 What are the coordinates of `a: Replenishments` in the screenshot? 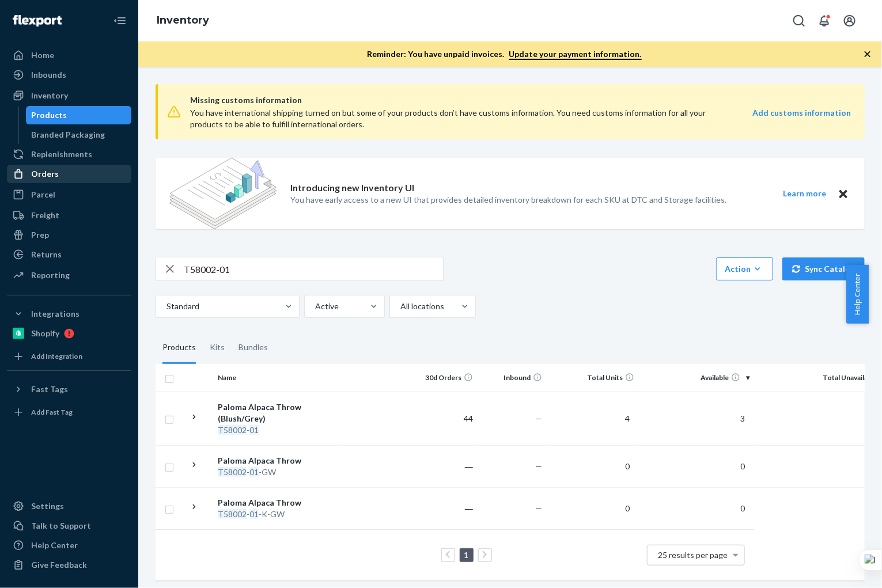 It's located at (69, 154).